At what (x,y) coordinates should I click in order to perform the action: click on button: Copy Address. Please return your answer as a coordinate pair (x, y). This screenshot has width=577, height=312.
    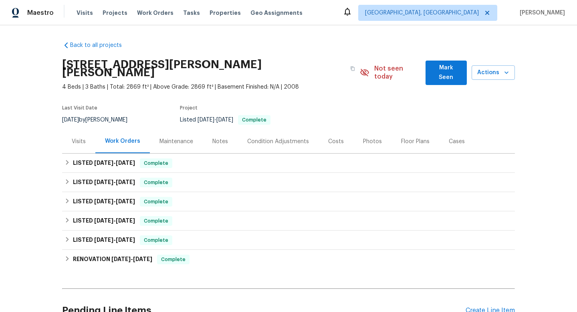
    Looking at the image, I should click on (353, 68).